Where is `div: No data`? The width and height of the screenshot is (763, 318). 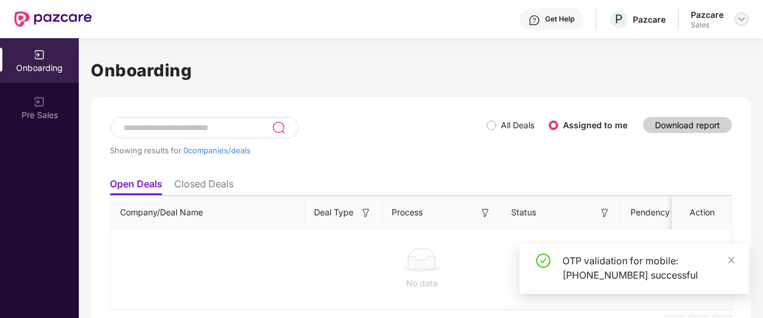 div: No data is located at coordinates (422, 284).